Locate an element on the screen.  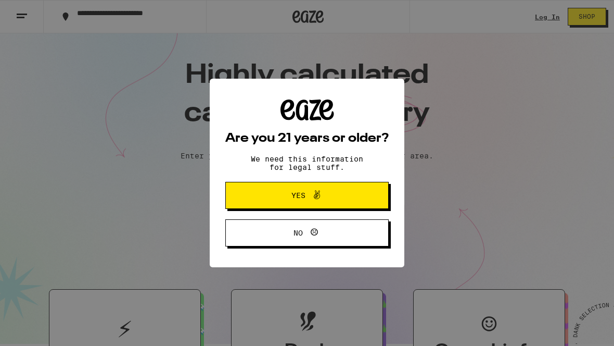
p: We need this information for legal stuff. is located at coordinates (307, 163).